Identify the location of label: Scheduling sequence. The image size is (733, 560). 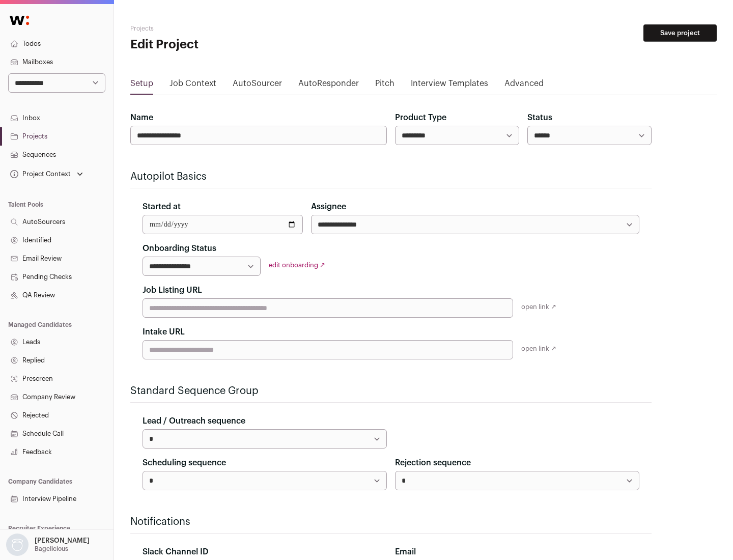
(184, 463).